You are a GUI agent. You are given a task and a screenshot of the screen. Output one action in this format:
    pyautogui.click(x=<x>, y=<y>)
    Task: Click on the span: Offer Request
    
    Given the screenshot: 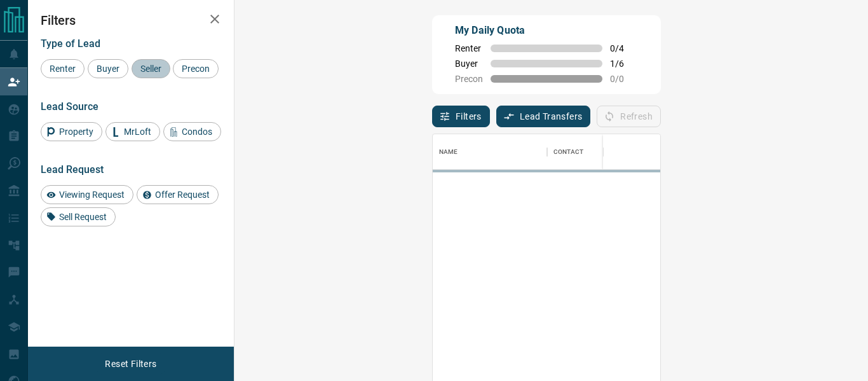 What is the action you would take?
    pyautogui.click(x=182, y=195)
    